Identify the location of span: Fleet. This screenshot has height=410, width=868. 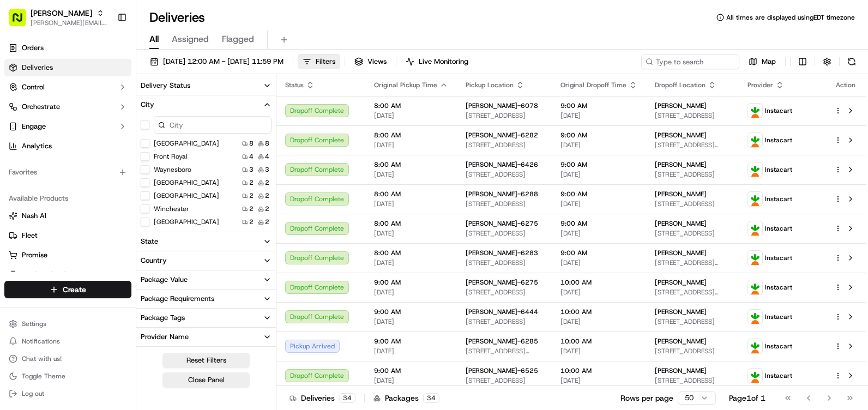
(29, 235).